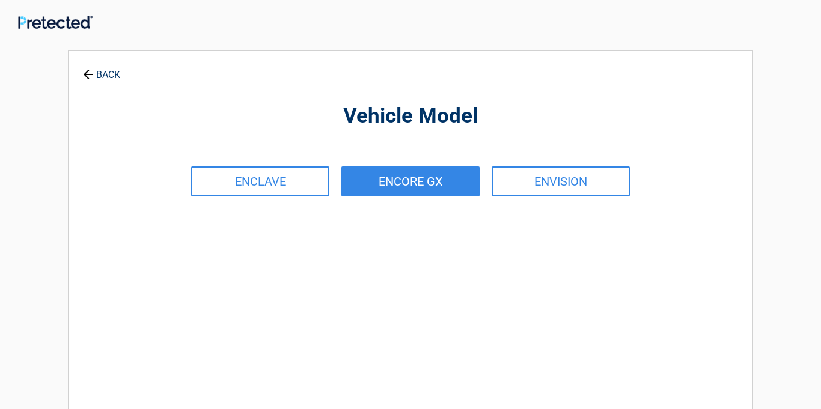 The height and width of the screenshot is (409, 821). I want to click on h2: Vehicle Model, so click(410, 116).